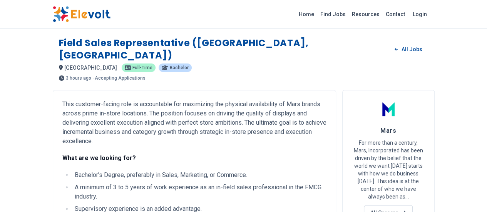  I want to click on span: Full-time, so click(142, 68).